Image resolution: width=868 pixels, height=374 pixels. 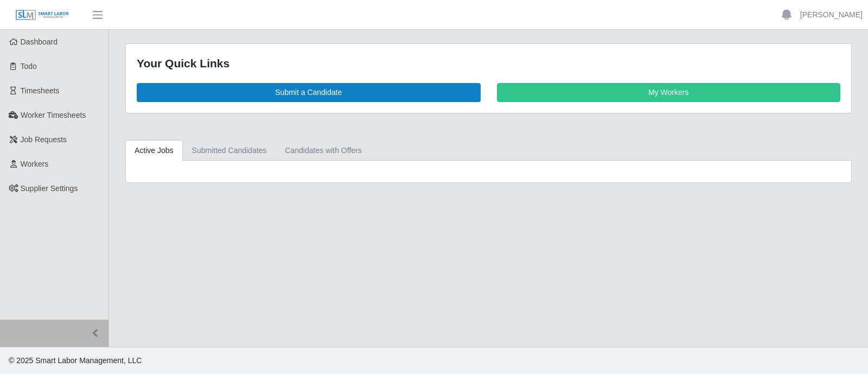 I want to click on span: Timesheets, so click(x=40, y=91).